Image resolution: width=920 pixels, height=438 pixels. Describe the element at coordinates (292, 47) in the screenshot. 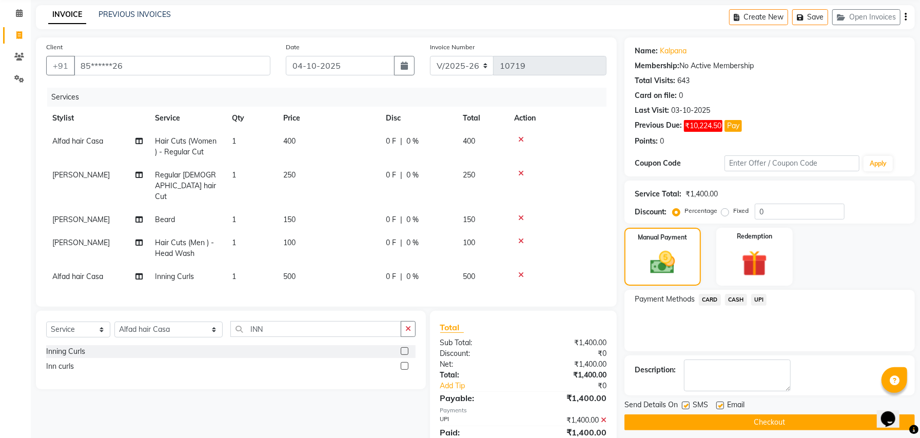

I see `label: Date` at that location.